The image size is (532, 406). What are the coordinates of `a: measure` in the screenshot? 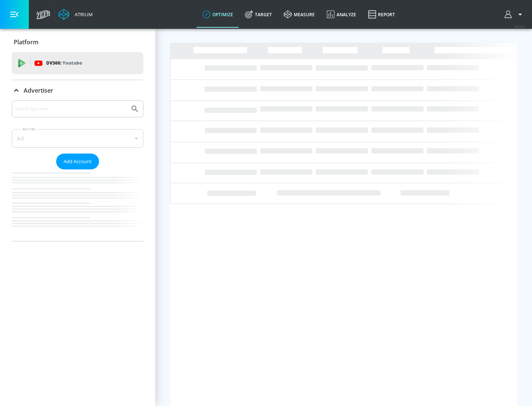 It's located at (300, 15).